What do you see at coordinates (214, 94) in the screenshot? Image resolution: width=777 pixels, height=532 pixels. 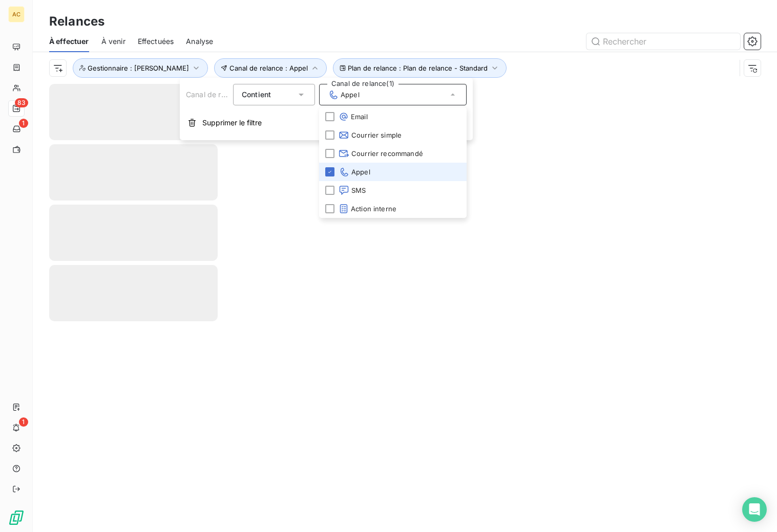 I see `span: Canal de relance` at bounding box center [214, 94].